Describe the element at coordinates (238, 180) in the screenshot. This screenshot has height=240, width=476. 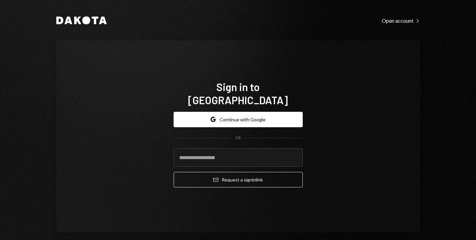
I see `button: Request a signinlink` at that location.